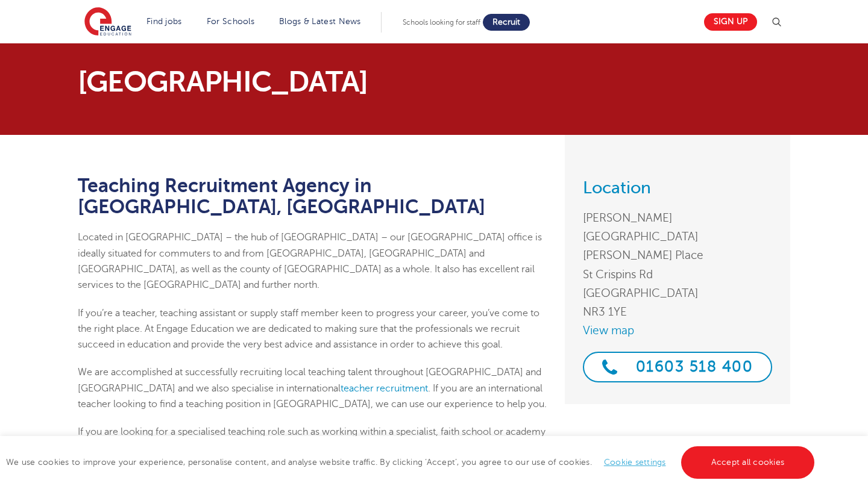 The image size is (868, 489). I want to click on a: Recruit, so click(506, 22).